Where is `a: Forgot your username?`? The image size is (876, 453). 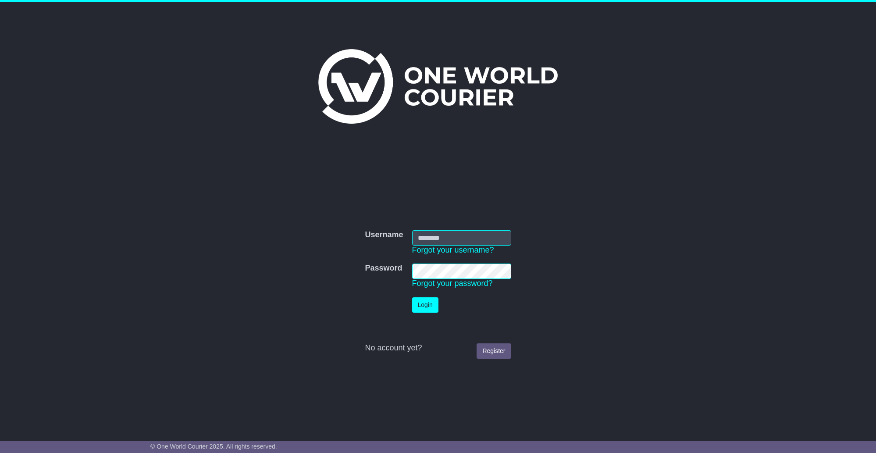
a: Forgot your username? is located at coordinates (453, 250).